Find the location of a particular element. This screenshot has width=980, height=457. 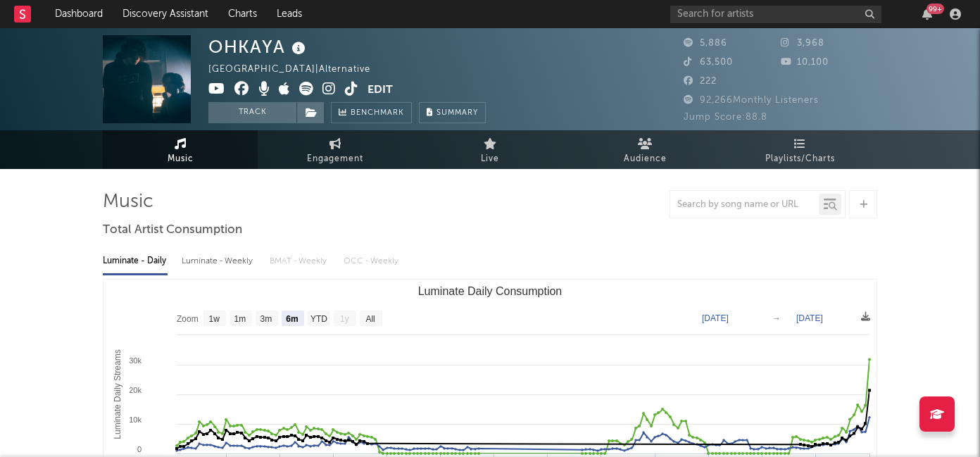

span: 92,266 Monthly Listeners is located at coordinates (751, 100).